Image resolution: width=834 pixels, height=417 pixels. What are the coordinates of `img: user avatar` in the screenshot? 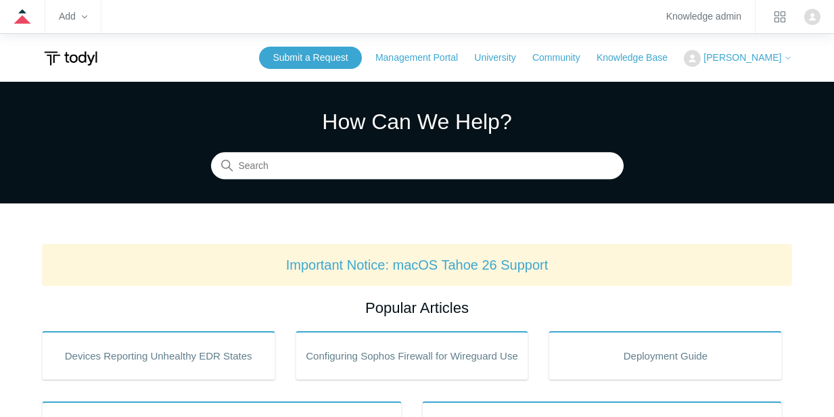 It's located at (812, 17).